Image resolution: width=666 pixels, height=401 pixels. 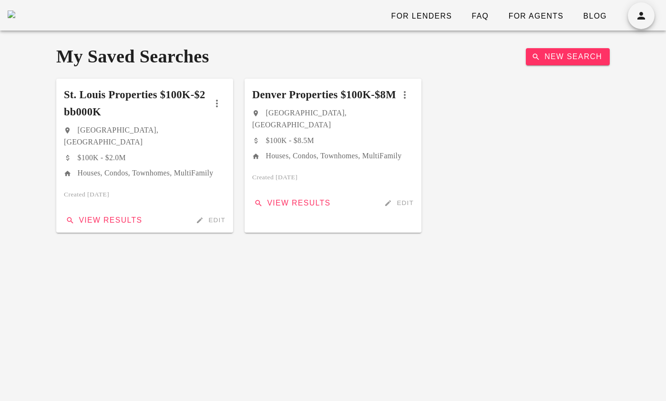 What do you see at coordinates (480, 16) in the screenshot?
I see `span: FAQ` at bounding box center [480, 16].